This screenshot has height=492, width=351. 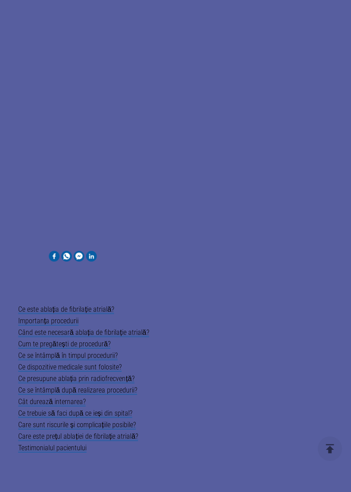 What do you see at coordinates (78, 390) in the screenshot?
I see `a: Ce se întâmplă după realizarea procedurii?` at bounding box center [78, 390].